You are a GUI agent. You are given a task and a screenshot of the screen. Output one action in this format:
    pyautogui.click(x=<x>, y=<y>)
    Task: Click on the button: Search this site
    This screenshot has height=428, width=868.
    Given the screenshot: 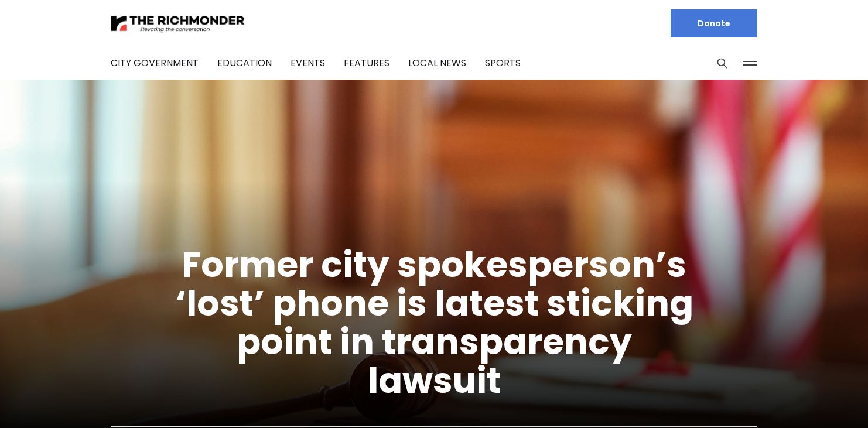 What is the action you would take?
    pyautogui.click(x=722, y=63)
    